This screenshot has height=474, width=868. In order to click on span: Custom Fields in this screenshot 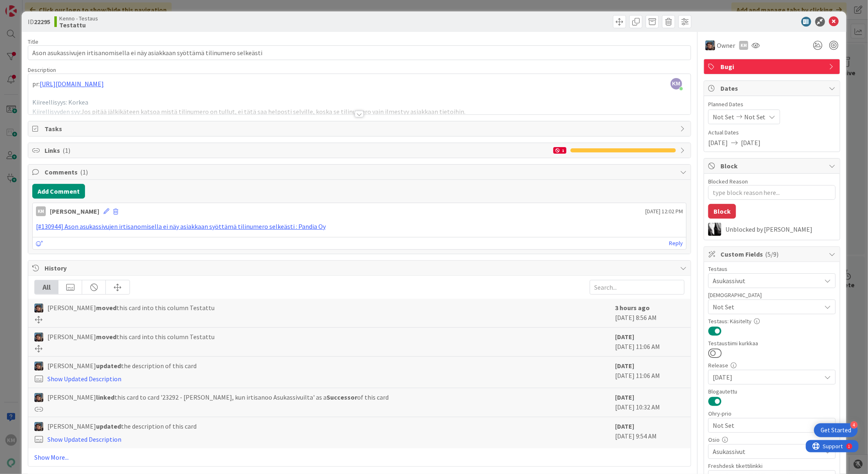, I will do `click(773, 255)`.